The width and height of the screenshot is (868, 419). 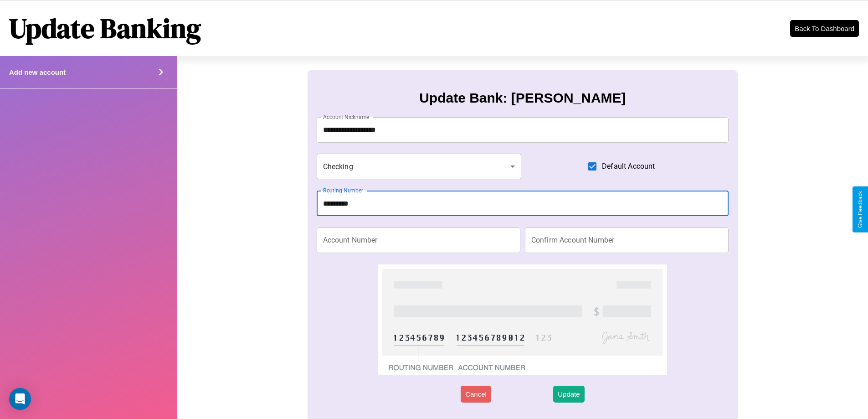 I want to click on h1: Update Banking, so click(x=105, y=28).